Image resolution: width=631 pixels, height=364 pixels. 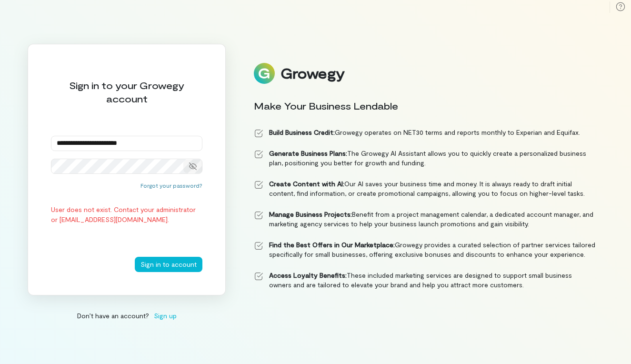 What do you see at coordinates (172, 185) in the screenshot?
I see `button: Forgot your password?` at bounding box center [172, 185].